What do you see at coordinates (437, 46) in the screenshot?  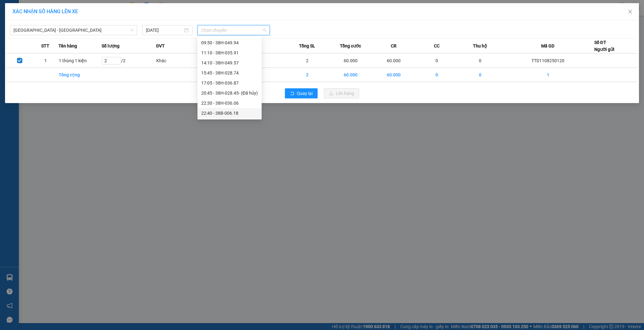 I see `span: CC` at bounding box center [437, 46].